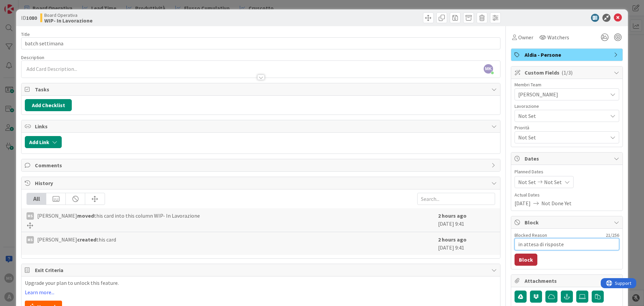  What do you see at coordinates (260, 43) in the screenshot?
I see `input: type card name here...` at bounding box center [260, 43].